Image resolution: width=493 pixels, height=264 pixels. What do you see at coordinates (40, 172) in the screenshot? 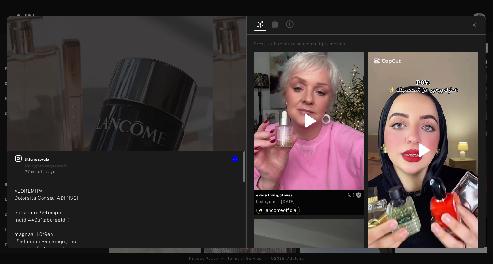
I see `time: 2025-10-03T13:13:56.000Z` at bounding box center [40, 172].